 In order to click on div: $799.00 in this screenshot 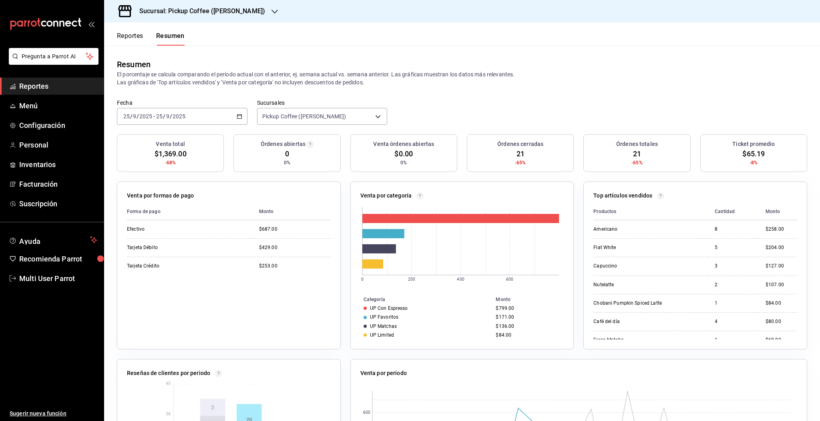, I will do `click(528, 309)`.